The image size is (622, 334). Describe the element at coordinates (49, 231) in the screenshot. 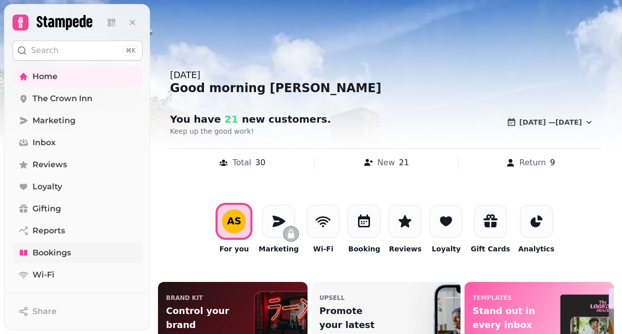

I see `span: Reports` at that location.